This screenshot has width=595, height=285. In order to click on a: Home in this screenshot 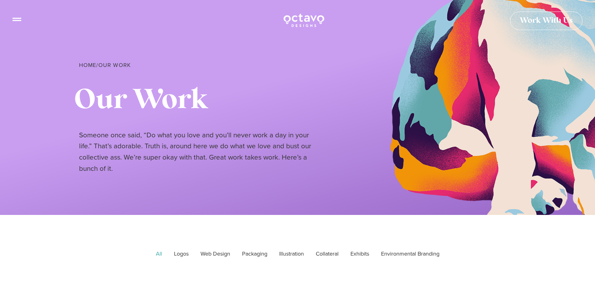, I will do `click(88, 65)`.